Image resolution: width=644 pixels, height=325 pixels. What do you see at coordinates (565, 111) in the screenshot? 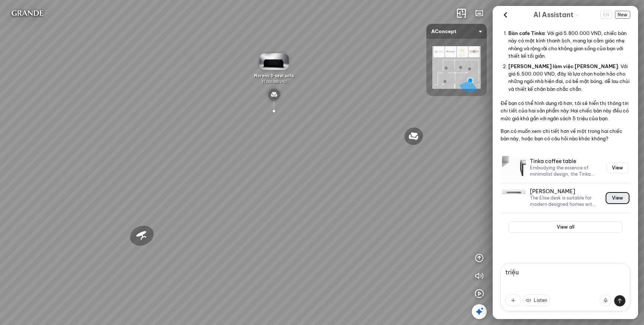
I see `p: Để bạn có thể hình dung rõ hơn, tôi sẽ hiển thị thông tin chi tiết của hai sản phẩm này:Hai chiếc...` at bounding box center [565, 111].